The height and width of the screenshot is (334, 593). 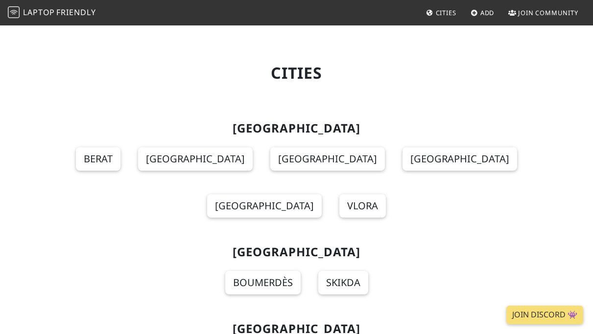 What do you see at coordinates (76, 12) in the screenshot?
I see `span: Friendly` at bounding box center [76, 12].